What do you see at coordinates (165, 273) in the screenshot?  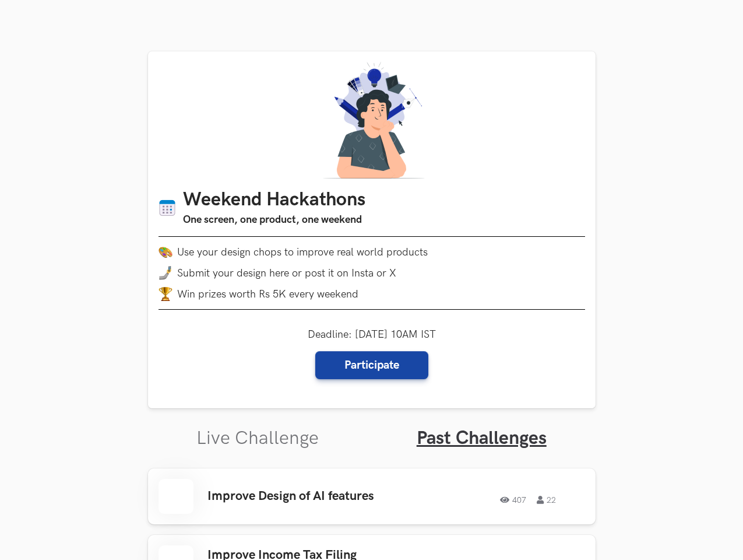 I see `img: mobile-in-hand.png` at bounding box center [165, 273].